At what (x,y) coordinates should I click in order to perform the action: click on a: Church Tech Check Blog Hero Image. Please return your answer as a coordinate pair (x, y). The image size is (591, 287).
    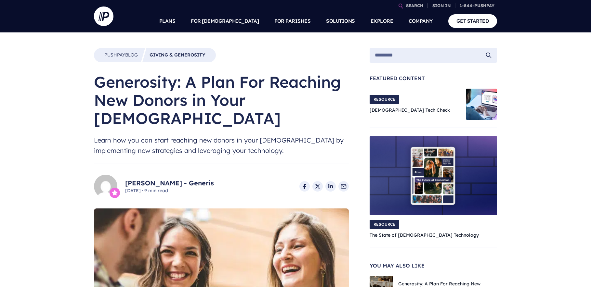
    Looking at the image, I should click on (481, 104).